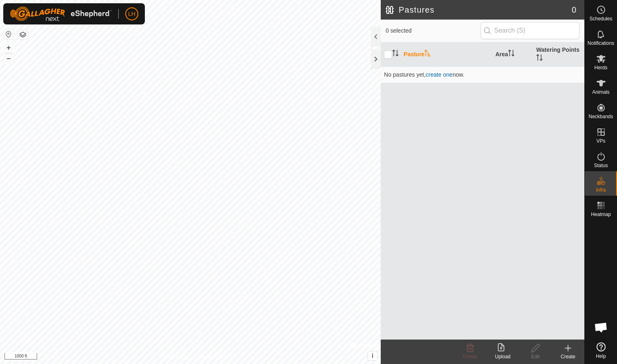 The width and height of the screenshot is (617, 364). I want to click on th: Area, so click(512, 55).